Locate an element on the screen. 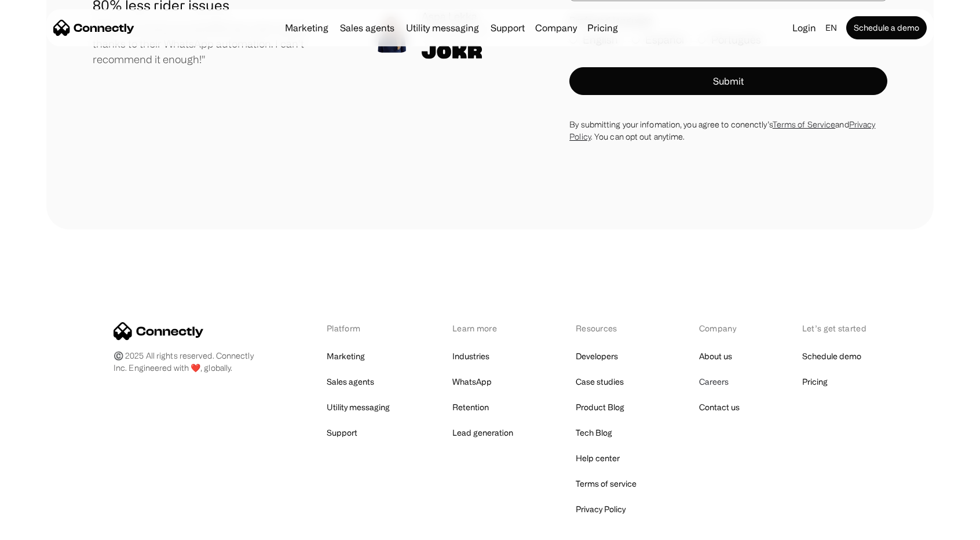 Image resolution: width=980 pixels, height=540 pixels. a: Schedule a demo is located at coordinates (886, 28).